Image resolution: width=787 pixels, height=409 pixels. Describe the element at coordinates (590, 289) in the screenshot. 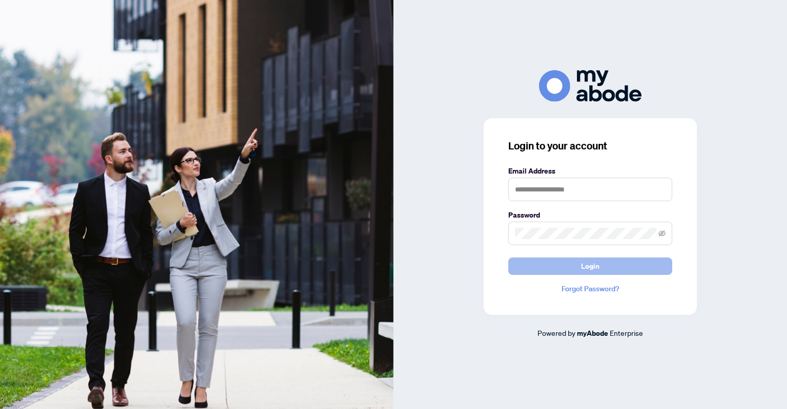

I see `a: Forgot Password?` at that location.